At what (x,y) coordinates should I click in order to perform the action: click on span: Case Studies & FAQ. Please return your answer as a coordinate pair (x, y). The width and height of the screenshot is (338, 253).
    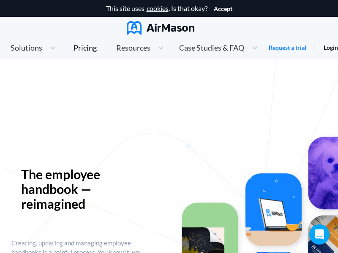
    Looking at the image, I should click on (212, 48).